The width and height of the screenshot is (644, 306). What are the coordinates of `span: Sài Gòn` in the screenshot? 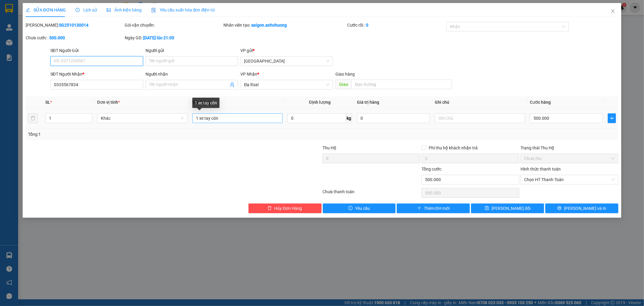 It's located at (287, 61).